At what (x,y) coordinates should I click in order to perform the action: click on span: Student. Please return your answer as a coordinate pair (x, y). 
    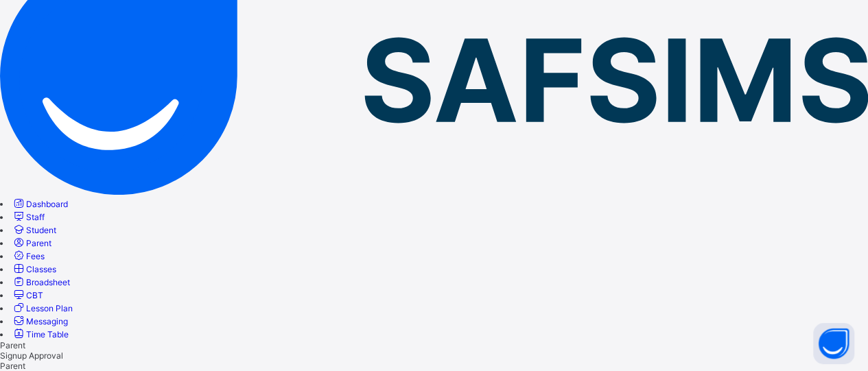
    Looking at the image, I should click on (41, 230).